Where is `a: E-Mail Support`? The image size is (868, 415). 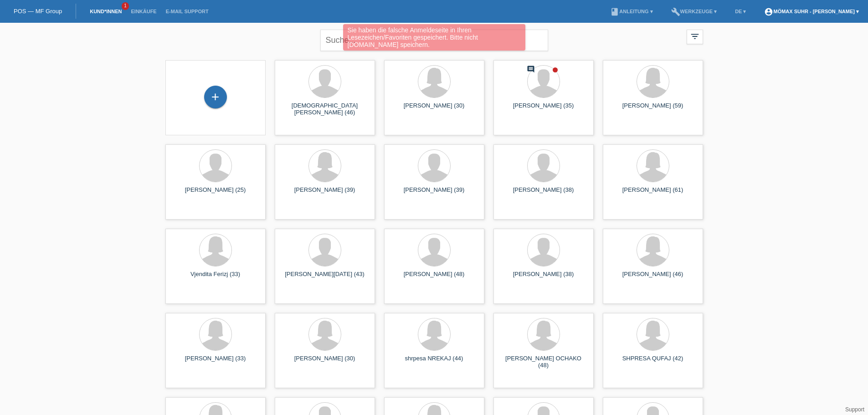
a: E-Mail Support is located at coordinates (188, 12).